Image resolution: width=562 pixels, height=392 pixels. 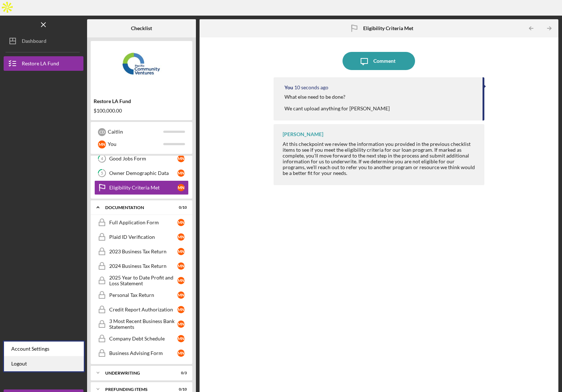 What do you see at coordinates (102, 173) in the screenshot?
I see `tspan: 5` at bounding box center [102, 173].